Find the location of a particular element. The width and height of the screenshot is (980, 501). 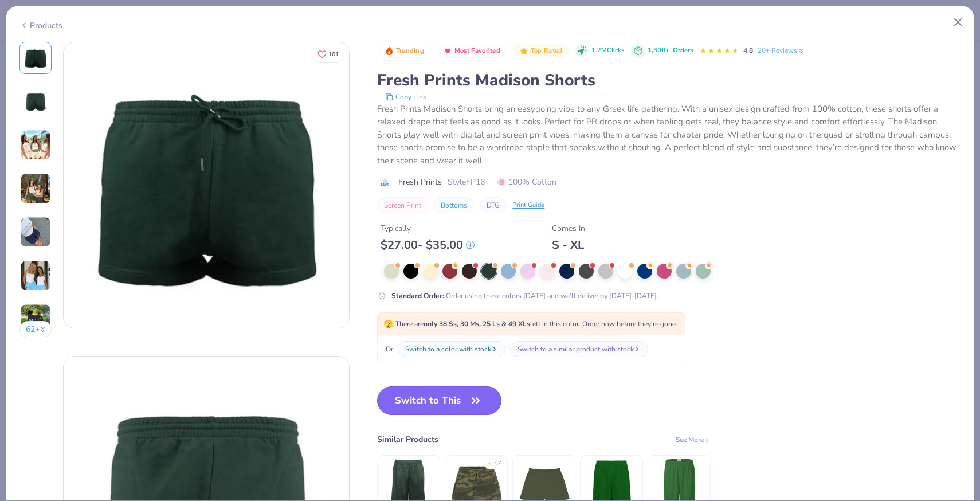

img: Most Favorited sort is located at coordinates (447, 51).